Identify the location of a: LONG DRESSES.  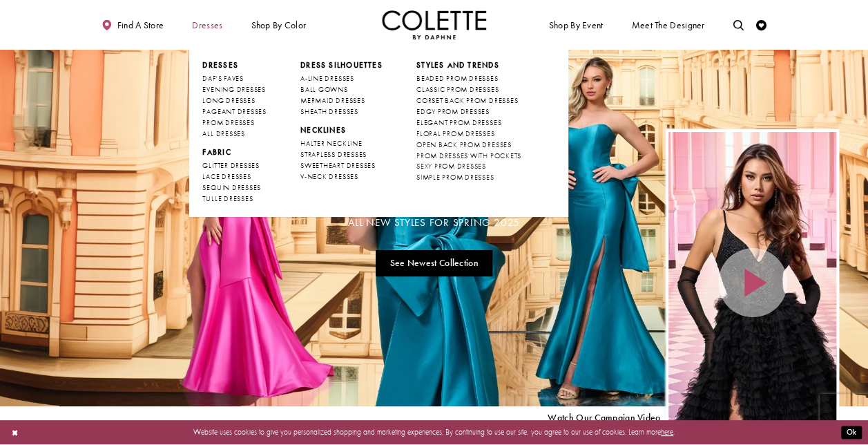
(234, 101).